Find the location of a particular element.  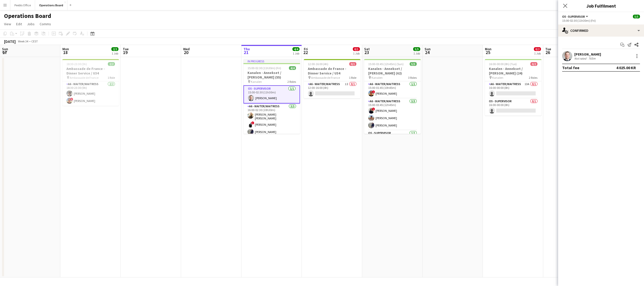

span: 16:00-00:00 (8h) (Tue) is located at coordinates (503, 64).